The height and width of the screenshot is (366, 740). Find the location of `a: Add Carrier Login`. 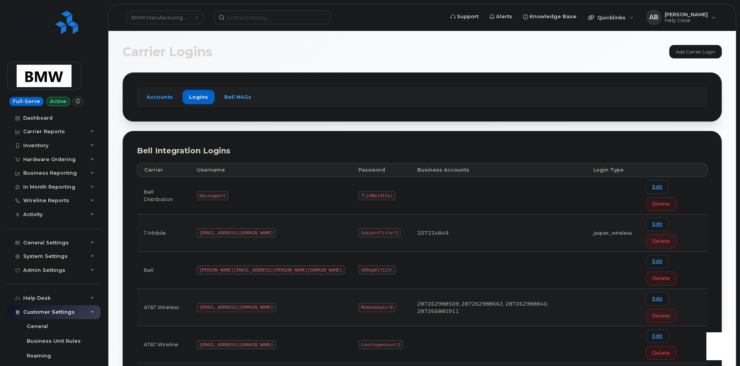

a: Add Carrier Login is located at coordinates (696, 51).